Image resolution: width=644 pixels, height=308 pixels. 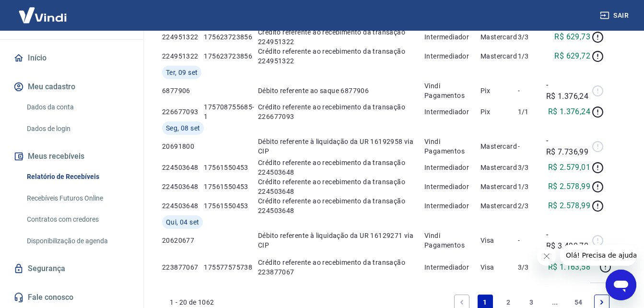 What do you see at coordinates (569, 167) in the screenshot?
I see `p: R$ 2.579,01` at bounding box center [569, 167].